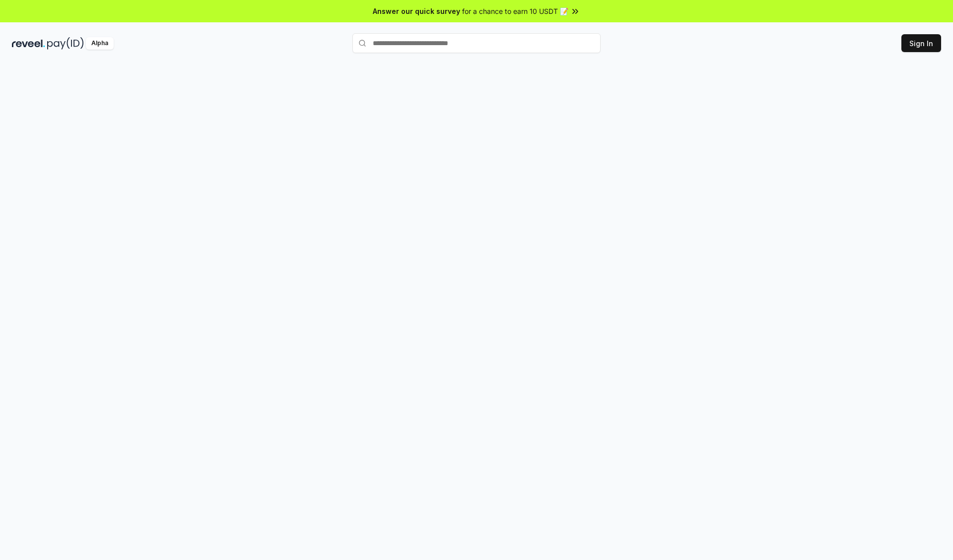 Image resolution: width=953 pixels, height=560 pixels. What do you see at coordinates (515, 11) in the screenshot?
I see `span: for a chance to earn 10 USDT 📝` at bounding box center [515, 11].